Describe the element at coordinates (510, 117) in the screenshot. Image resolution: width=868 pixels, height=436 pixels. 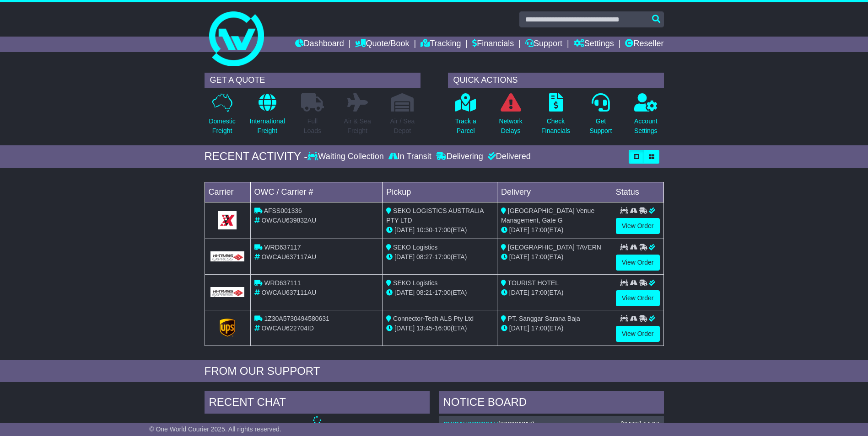
I see `a: NetworkDelays` at that location.